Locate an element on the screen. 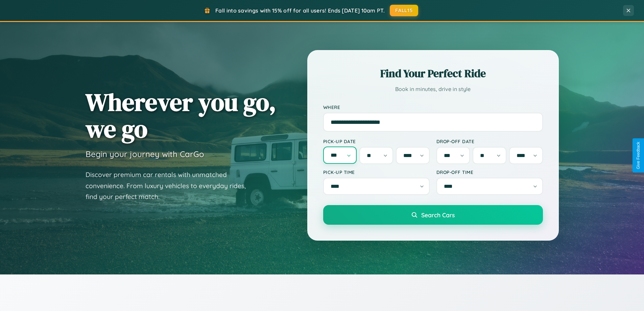 Image resolution: width=644 pixels, height=311 pixels. label: Pick-up Date is located at coordinates (376, 141).